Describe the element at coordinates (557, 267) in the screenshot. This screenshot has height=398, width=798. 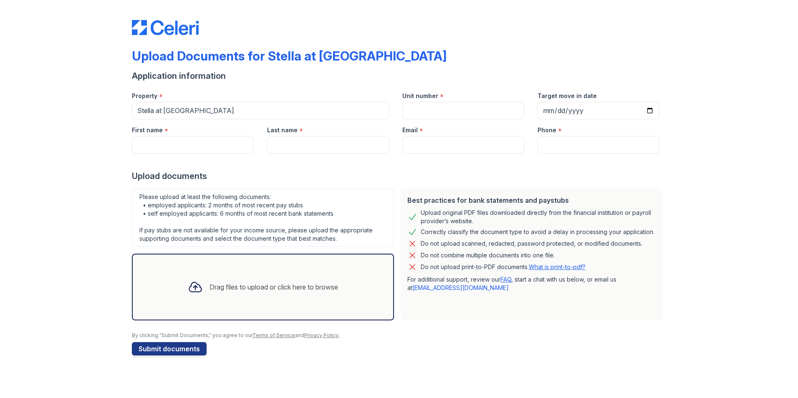
I see `a: What is print-to-pdf?` at that location.